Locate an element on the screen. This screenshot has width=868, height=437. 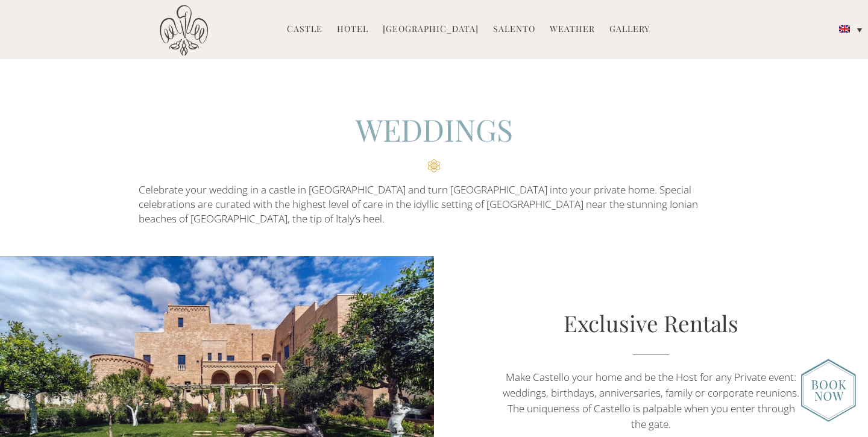
p: Make Castello your home and be the Host for any Private event: weddings, birthdays, anniversaries... is located at coordinates (651, 400).